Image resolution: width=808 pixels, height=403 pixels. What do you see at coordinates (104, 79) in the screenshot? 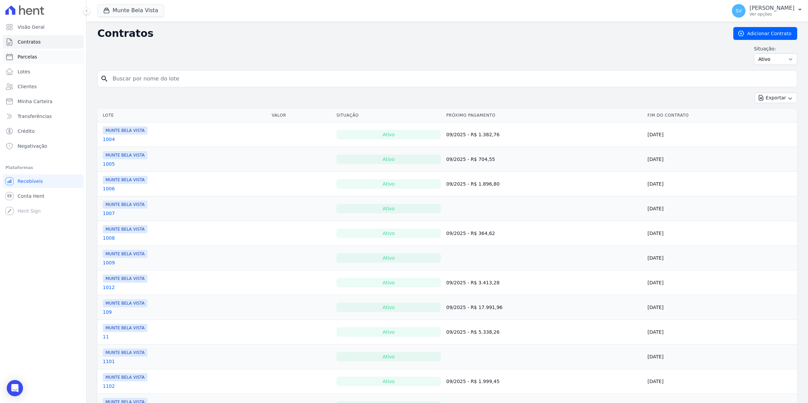
I see `i: search` at bounding box center [104, 79].